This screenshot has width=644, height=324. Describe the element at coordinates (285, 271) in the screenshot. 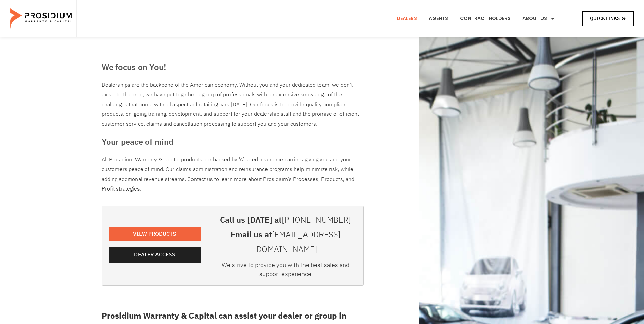

I see `div: We strive to provide you with the best sales and support experience` at that location.